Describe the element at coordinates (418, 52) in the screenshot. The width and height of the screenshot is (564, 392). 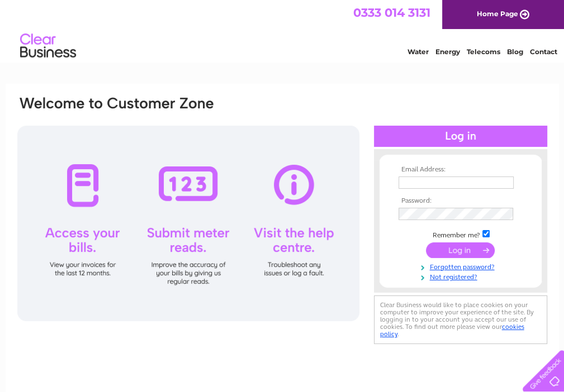
I see `a: Water` at that location.